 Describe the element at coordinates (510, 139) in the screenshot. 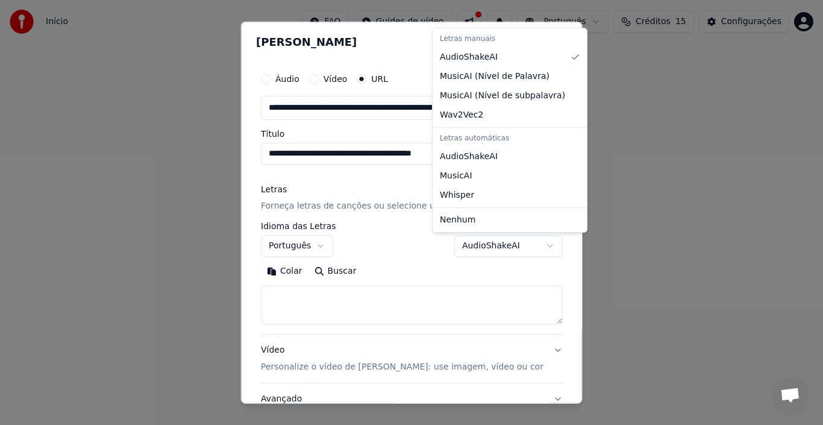

I see `div: Letras automáticas` at that location.